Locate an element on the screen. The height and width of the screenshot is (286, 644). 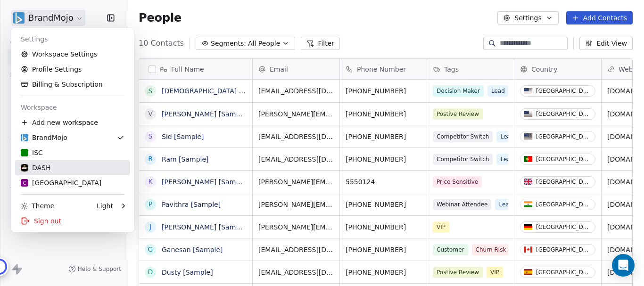
div: Light is located at coordinates (105, 206).